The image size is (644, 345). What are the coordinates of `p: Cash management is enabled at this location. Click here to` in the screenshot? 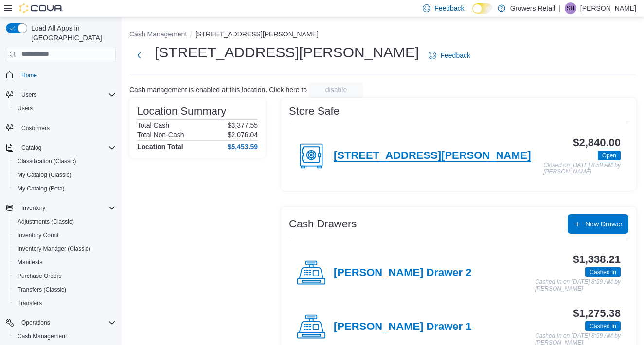 It's located at (218, 90).